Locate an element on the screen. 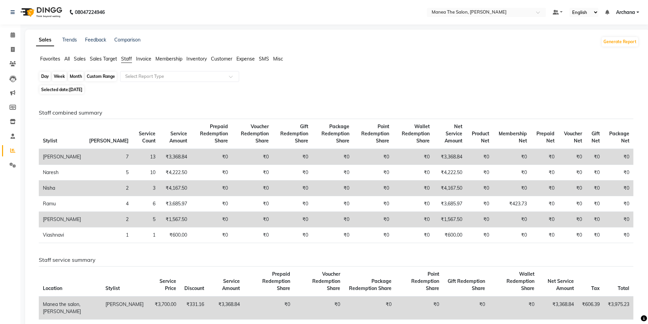  span: All is located at coordinates (67, 59).